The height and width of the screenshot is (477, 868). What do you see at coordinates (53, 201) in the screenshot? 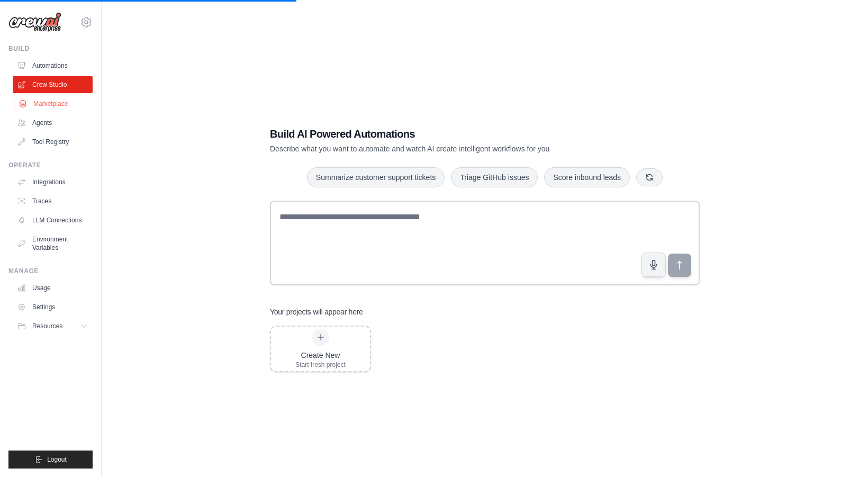
I see `a: Traces` at bounding box center [53, 201].